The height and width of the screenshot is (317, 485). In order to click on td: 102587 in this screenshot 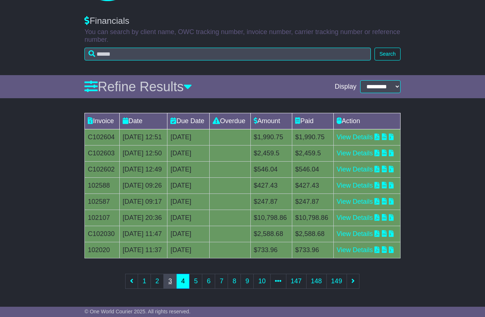, I will do `click(102, 202)`.